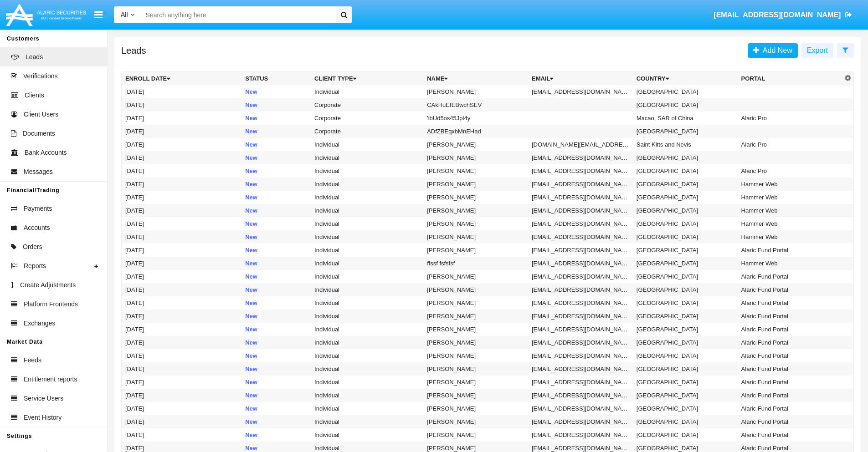 Image resolution: width=868 pixels, height=452 pixels. What do you see at coordinates (367, 79) in the screenshot?
I see `th: Client Type` at bounding box center [367, 79].